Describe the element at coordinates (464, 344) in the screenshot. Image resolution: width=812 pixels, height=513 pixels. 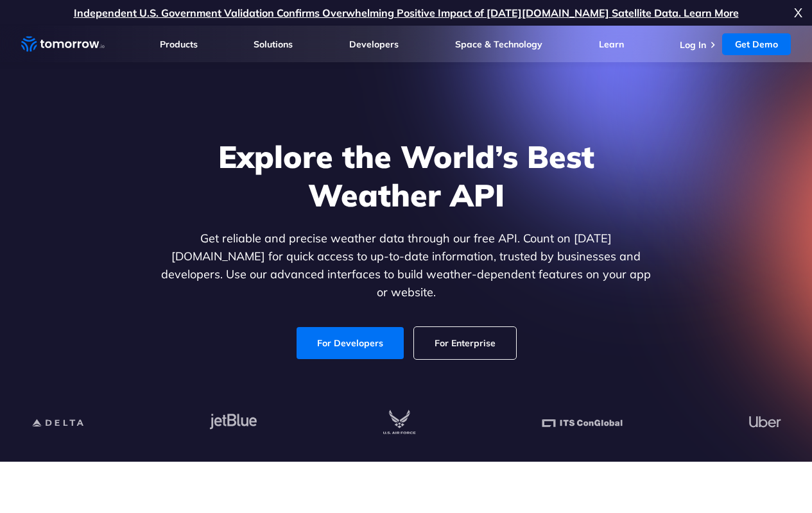
I see `a: For Enterprise` at that location.